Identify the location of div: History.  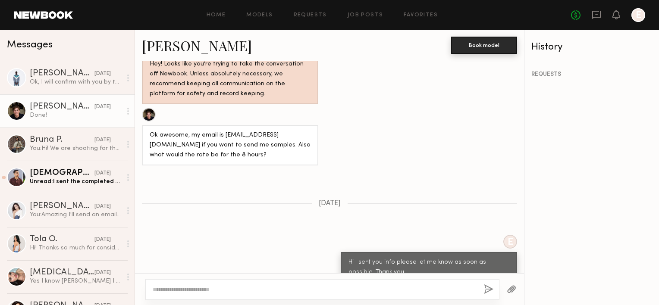
(592, 47).